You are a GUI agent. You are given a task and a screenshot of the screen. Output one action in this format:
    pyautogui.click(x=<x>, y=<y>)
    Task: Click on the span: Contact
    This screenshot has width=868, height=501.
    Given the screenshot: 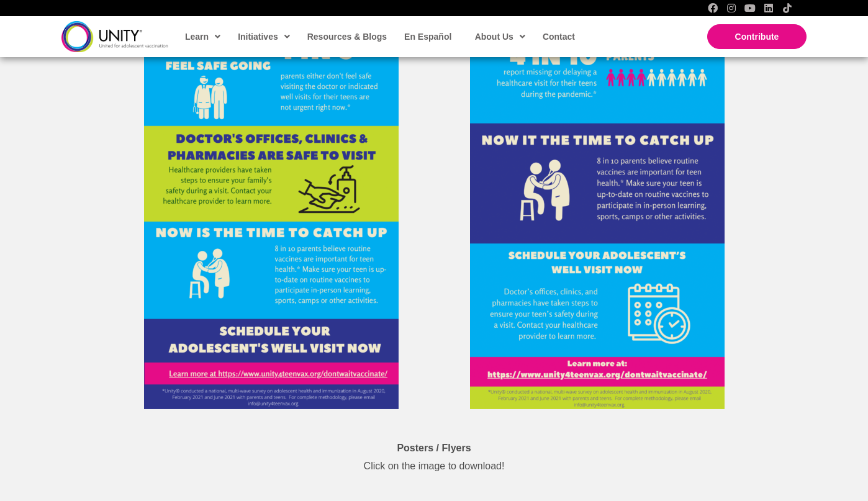 What is the action you would take?
    pyautogui.click(x=559, y=36)
    